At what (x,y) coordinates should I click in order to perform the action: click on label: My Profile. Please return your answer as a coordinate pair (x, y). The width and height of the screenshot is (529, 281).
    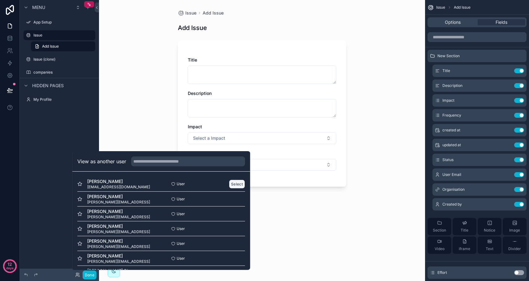
    Looking at the image, I should click on (64, 100).